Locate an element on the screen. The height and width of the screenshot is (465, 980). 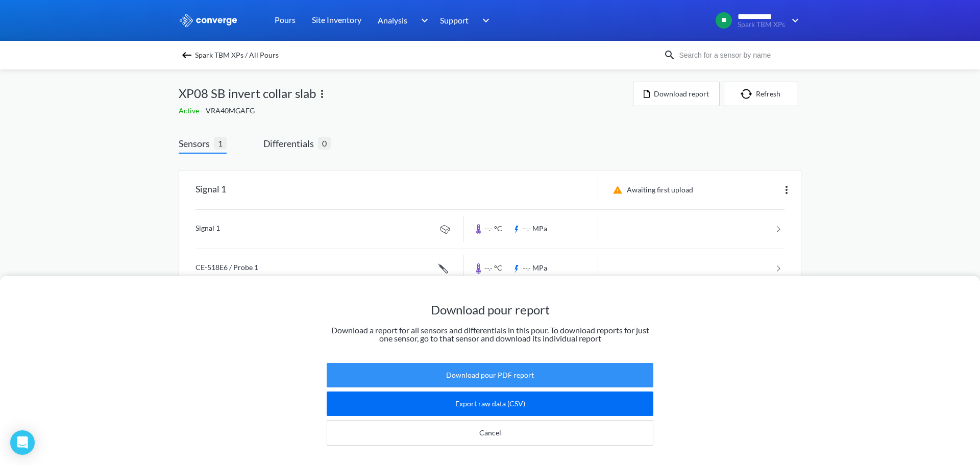
img: icon-search.svg is located at coordinates (670, 55).